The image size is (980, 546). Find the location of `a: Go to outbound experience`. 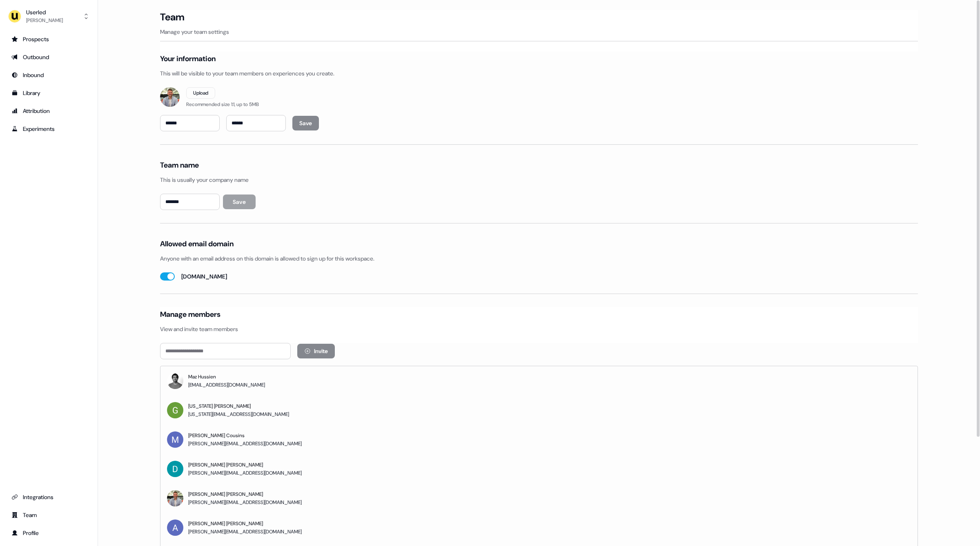

a: Go to outbound experience is located at coordinates (48, 57).